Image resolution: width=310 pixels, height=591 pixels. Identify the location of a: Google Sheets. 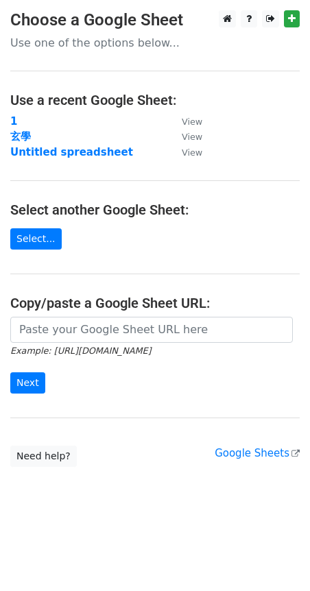
(257, 453).